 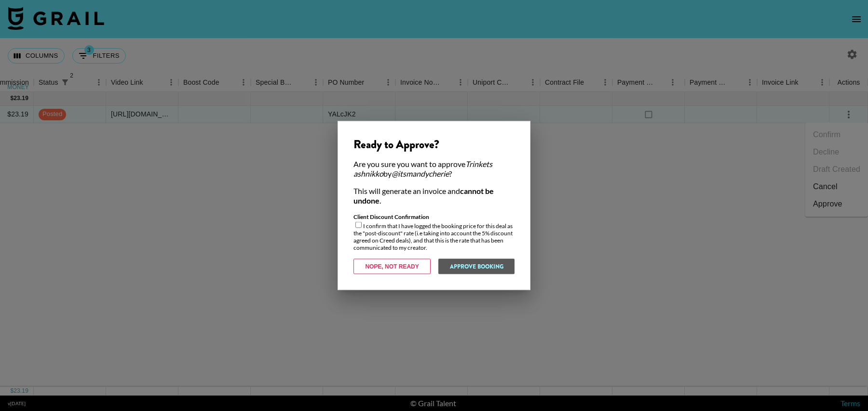 I want to click on strong: cannot be undone, so click(x=423, y=196).